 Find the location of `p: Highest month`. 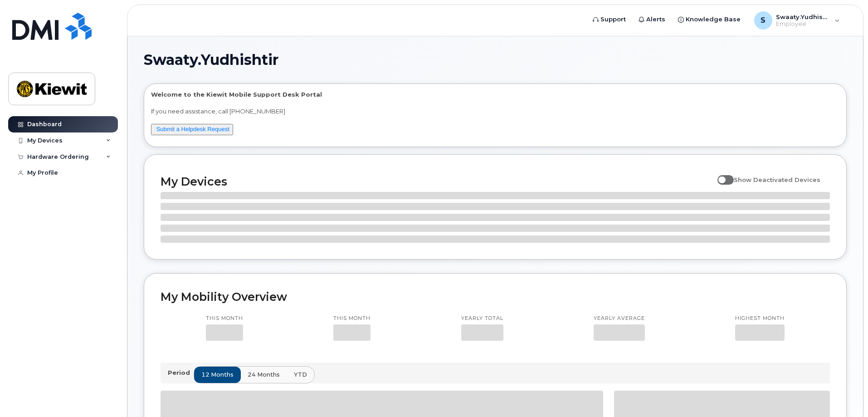

p: Highest month is located at coordinates (760, 318).